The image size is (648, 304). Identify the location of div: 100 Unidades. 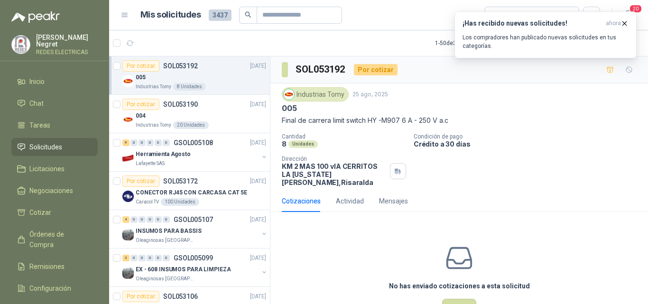
(180, 202).